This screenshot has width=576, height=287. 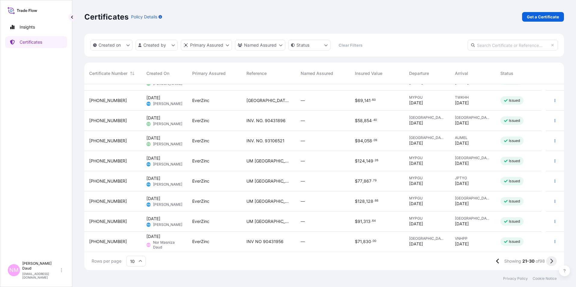 I want to click on span: 058, so click(x=368, y=141).